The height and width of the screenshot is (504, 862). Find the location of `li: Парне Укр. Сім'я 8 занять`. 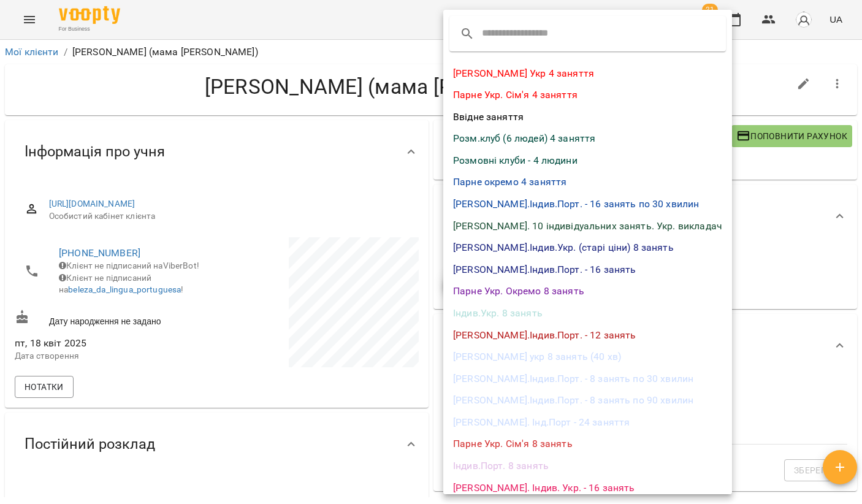

li: Парне Укр. Сім'я 8 занять is located at coordinates (587, 444).